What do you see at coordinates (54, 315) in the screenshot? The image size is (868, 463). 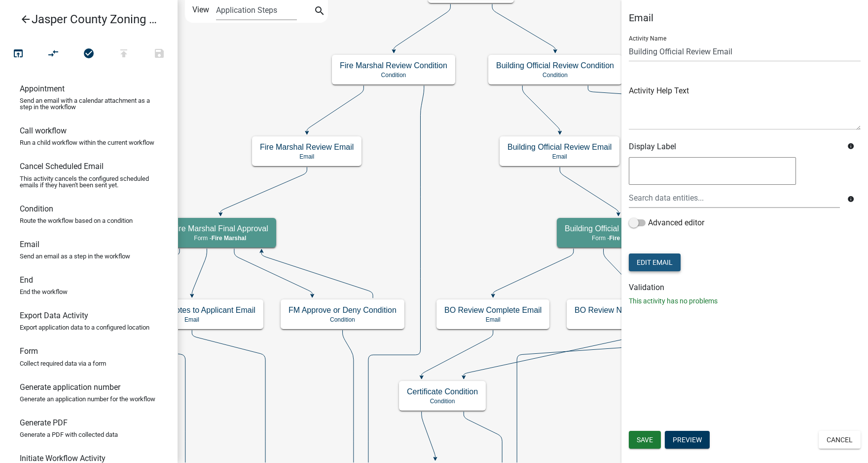 I see `h6: Export Data Activity` at bounding box center [54, 315].